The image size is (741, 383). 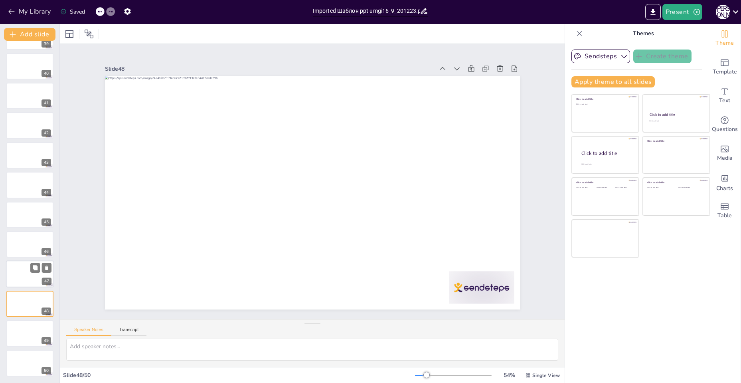 What do you see at coordinates (682, 12) in the screenshot?
I see `button: Present` at bounding box center [682, 12].